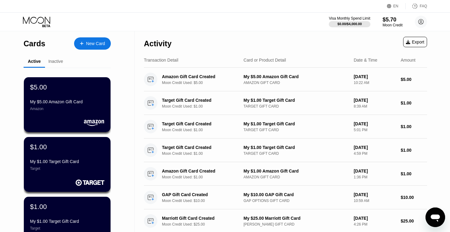 Image resolution: width=450 pixels, height=232 pixels. Describe the element at coordinates (204, 83) in the screenshot. I see `div: Moon Credit Used: $5.00` at that location.